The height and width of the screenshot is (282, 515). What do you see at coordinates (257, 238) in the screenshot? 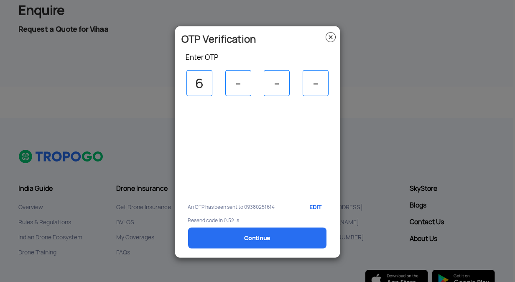
I see `a: Continue` at bounding box center [257, 238].